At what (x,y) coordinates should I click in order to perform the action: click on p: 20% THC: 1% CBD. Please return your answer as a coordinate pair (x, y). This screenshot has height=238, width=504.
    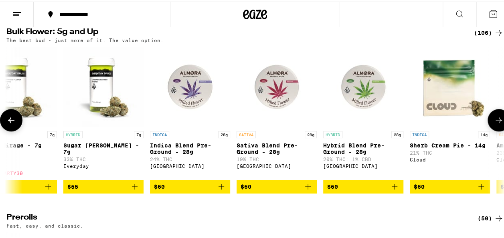
    Looking at the image, I should click on (363, 158).